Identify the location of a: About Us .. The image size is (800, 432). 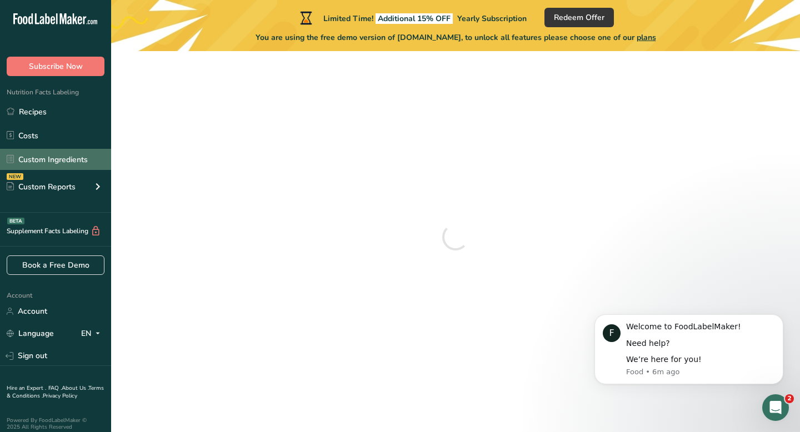
(75, 388).